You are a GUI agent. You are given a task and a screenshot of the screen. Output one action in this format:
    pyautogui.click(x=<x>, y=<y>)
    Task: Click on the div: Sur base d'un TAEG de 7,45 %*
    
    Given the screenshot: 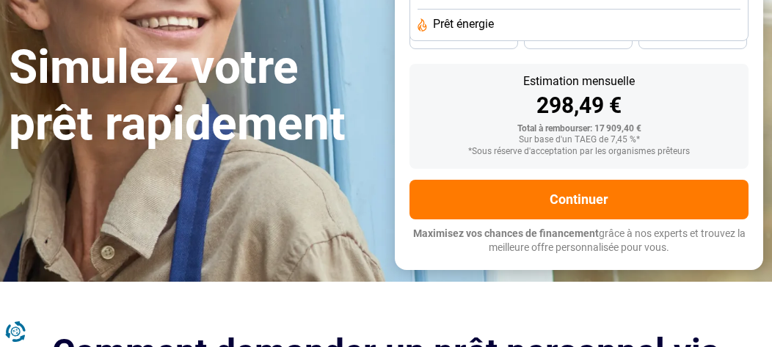 What is the action you would take?
    pyautogui.click(x=579, y=140)
    